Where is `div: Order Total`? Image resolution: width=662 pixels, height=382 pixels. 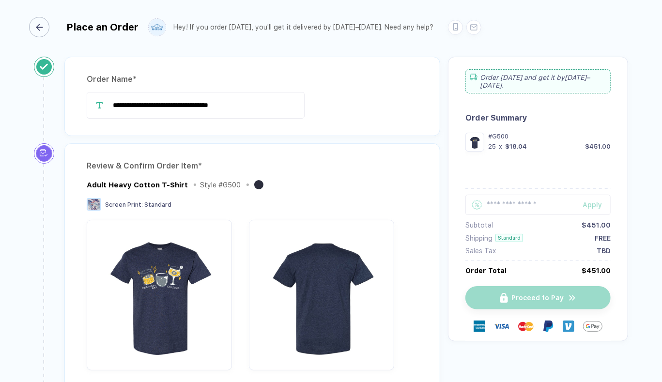 div: Order Total is located at coordinates (486, 271).